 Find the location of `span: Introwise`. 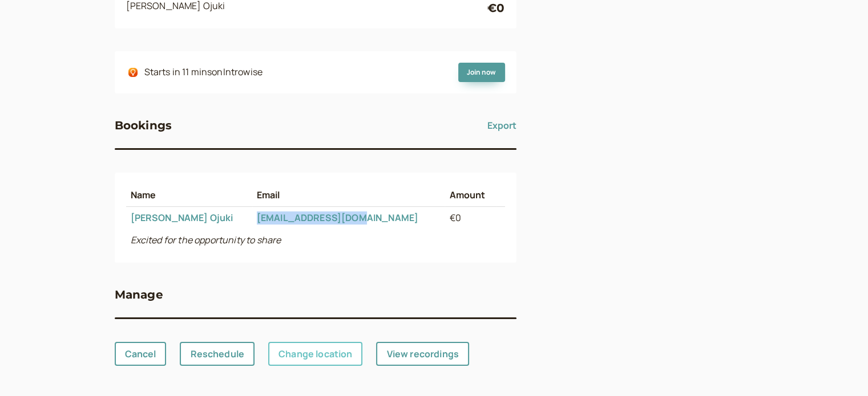

span: Introwise is located at coordinates (243, 72).